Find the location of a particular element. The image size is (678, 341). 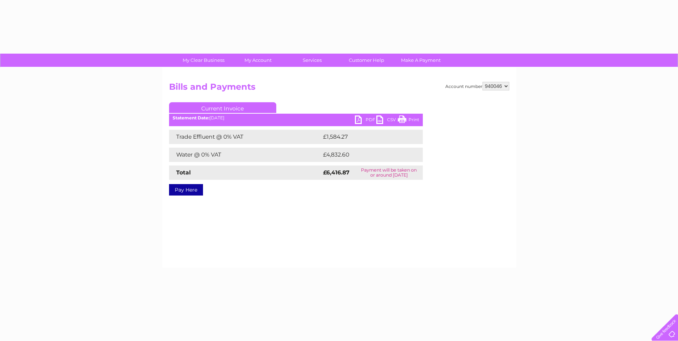

a: Current Invoice is located at coordinates (223, 108).